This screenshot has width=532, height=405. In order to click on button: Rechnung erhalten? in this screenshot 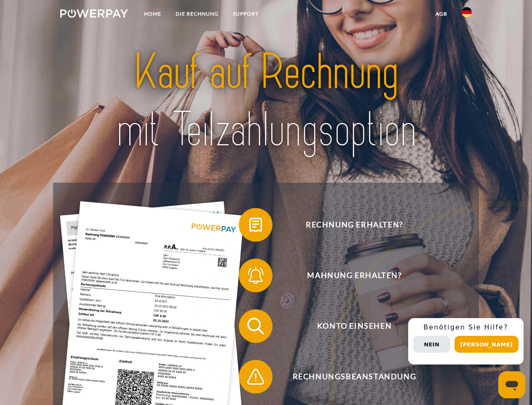, I will do `click(348, 224)`.